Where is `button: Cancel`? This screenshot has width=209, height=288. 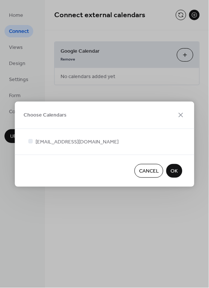 button: Cancel is located at coordinates (149, 171).